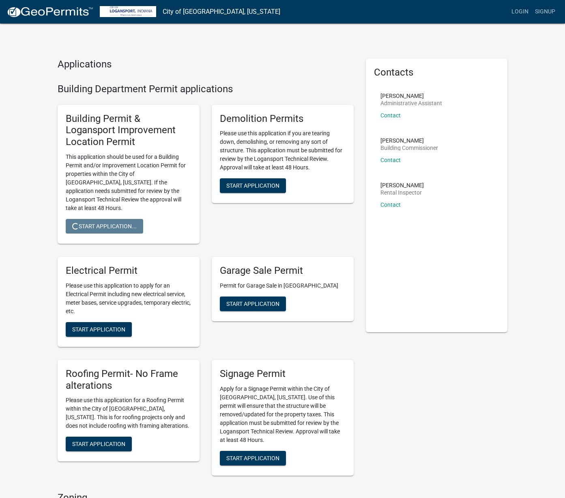  What do you see at coordinates (129, 130) in the screenshot?
I see `h5: Building Permit & Logansport Improvement Location Permit` at bounding box center [129, 130].